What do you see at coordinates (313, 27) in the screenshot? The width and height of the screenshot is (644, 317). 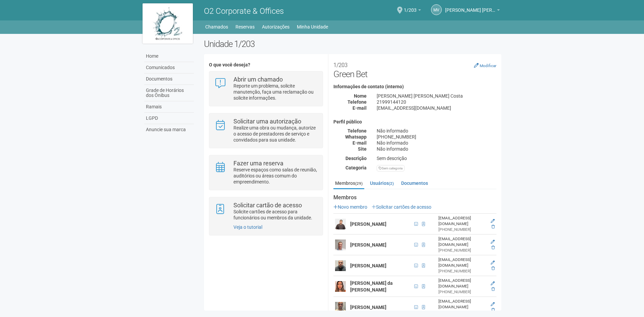 I see `a: Minha Unidade` at bounding box center [313, 27].